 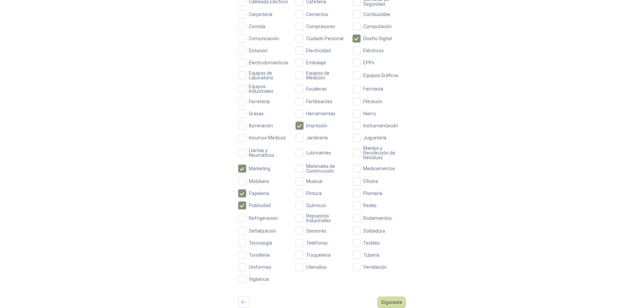 What do you see at coordinates (383, 153) in the screenshot?
I see `span: Manejo y Recolección de Residuos` at bounding box center [383, 153].